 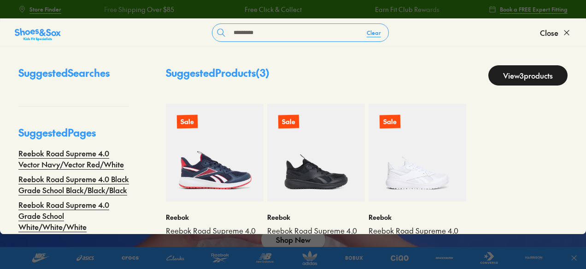 What do you see at coordinates (533, 9) in the screenshot?
I see `span: Book a FREE Expert Fitting` at bounding box center [533, 9].